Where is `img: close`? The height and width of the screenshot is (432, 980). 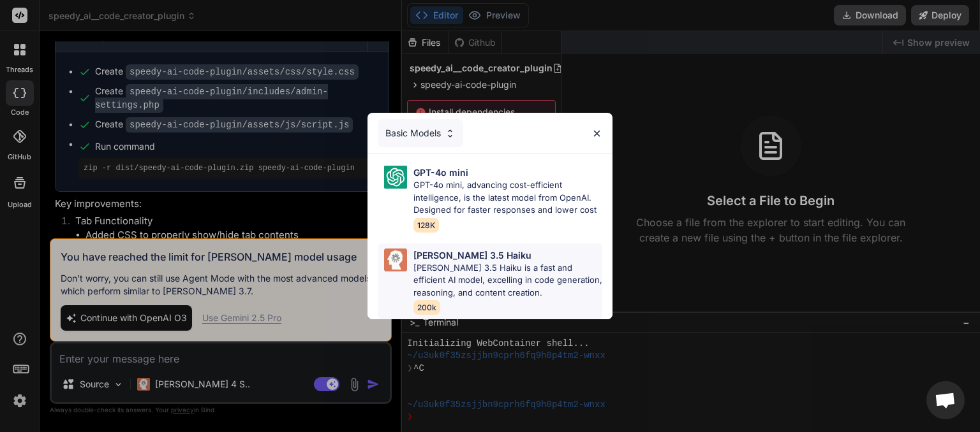
img: close is located at coordinates (596, 133).